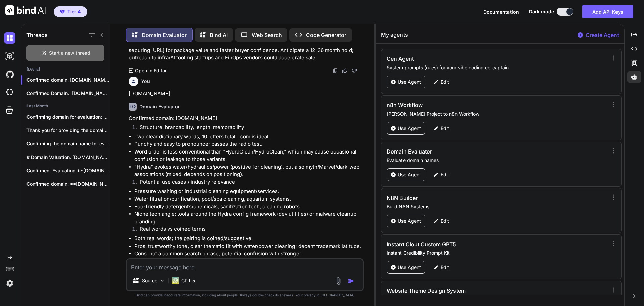 The image size is (644, 306). Describe the element at coordinates (463, 105) in the screenshot. I see `h3: n8n Workflow` at that location.